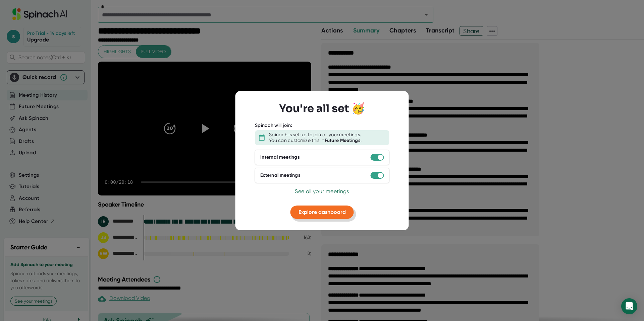 The height and width of the screenshot is (321, 644). Describe the element at coordinates (629, 306) in the screenshot. I see `div: Open Intercom Messenger` at that location.